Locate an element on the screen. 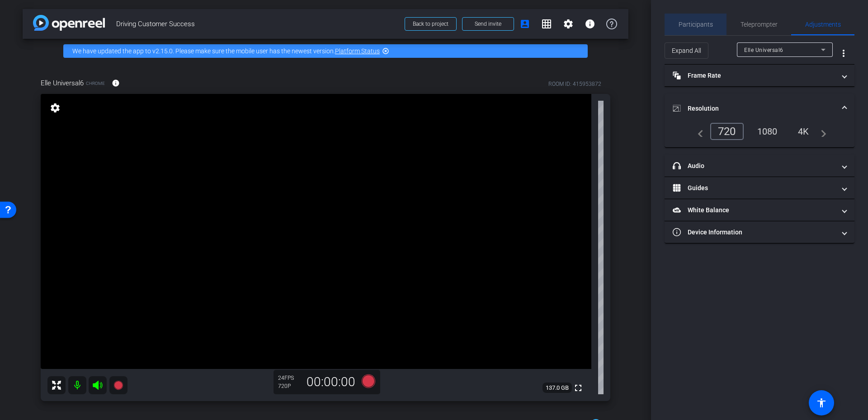  span: Adjustments is located at coordinates (823, 24).